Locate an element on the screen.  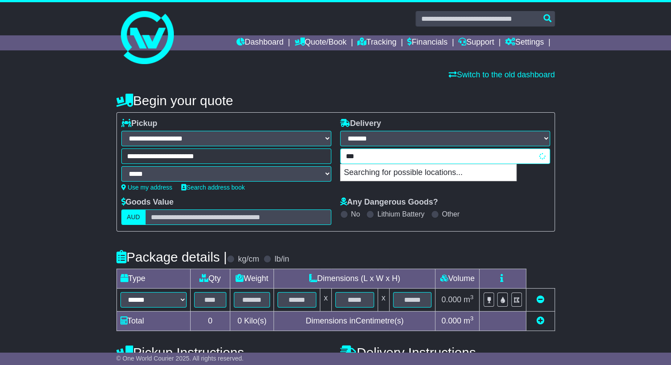
span: © One World Courier 2025. All rights reserved. is located at coordinates (180, 358).